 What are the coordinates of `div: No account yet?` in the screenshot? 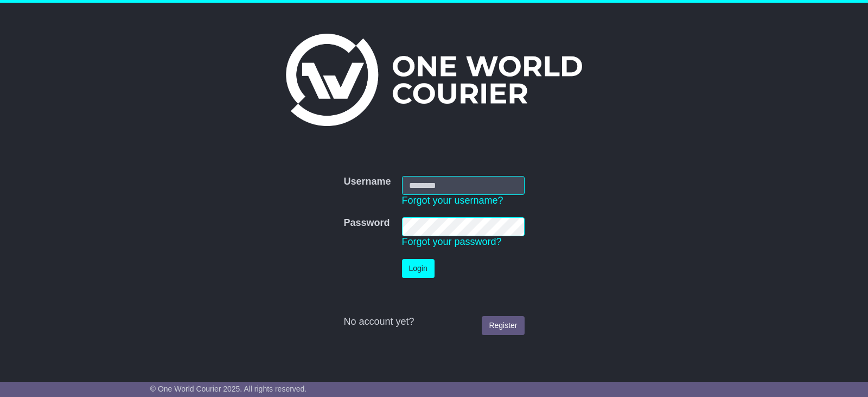 It's located at (434, 322).